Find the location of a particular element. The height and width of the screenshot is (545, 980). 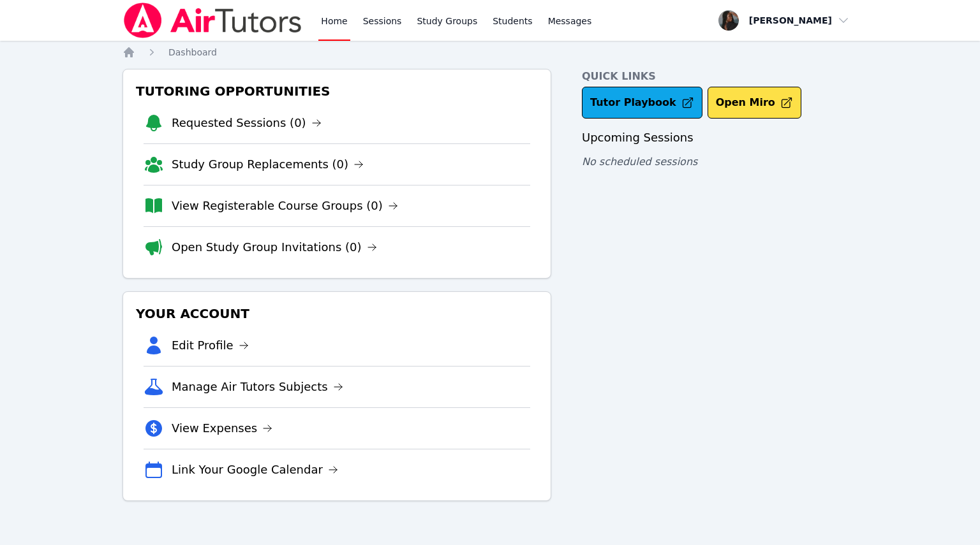

a: Study Group Replacements (0) is located at coordinates (267, 165).